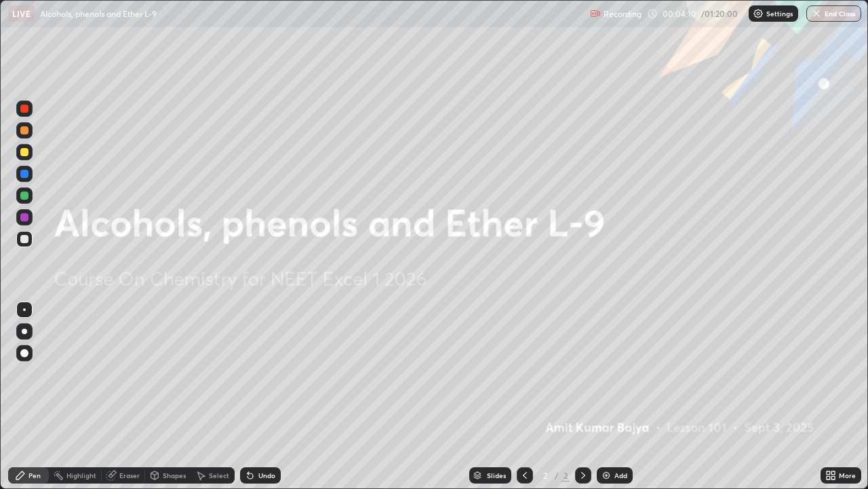 The width and height of the screenshot is (868, 489). Describe the element at coordinates (98, 14) in the screenshot. I see `p: Alcohols, phenols and Ether L-9` at that location.